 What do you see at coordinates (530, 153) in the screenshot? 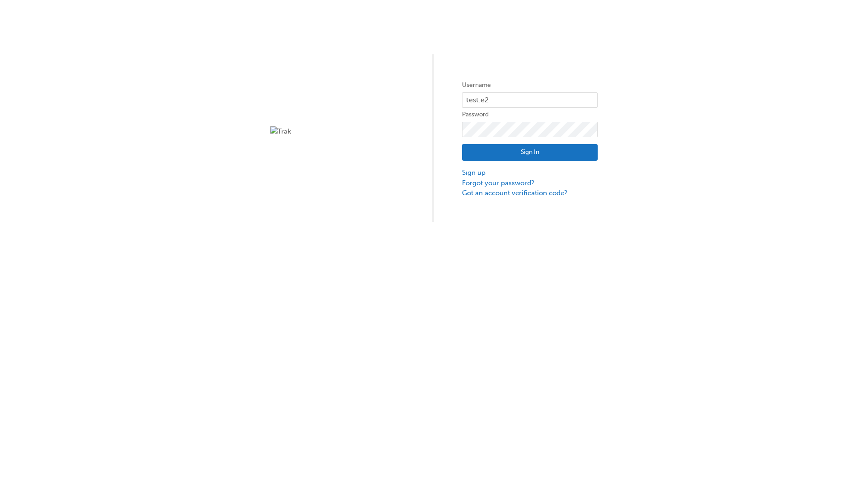
I see `button: Sign In` at bounding box center [530, 153].